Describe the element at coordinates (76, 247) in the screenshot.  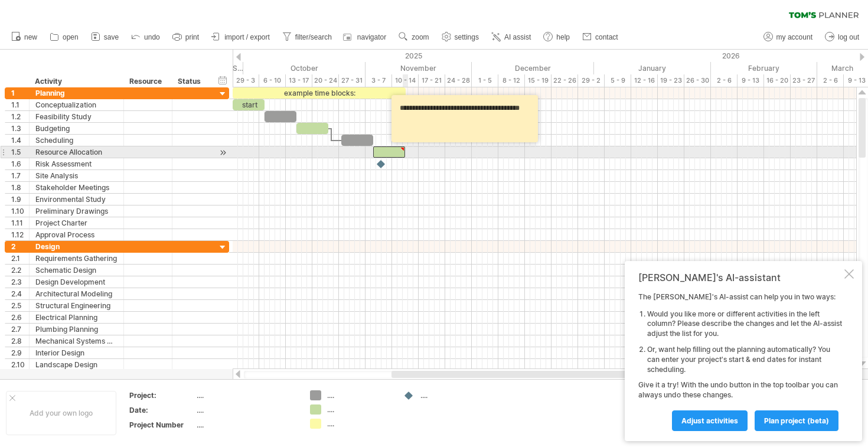
I see `div: Design` at that location.